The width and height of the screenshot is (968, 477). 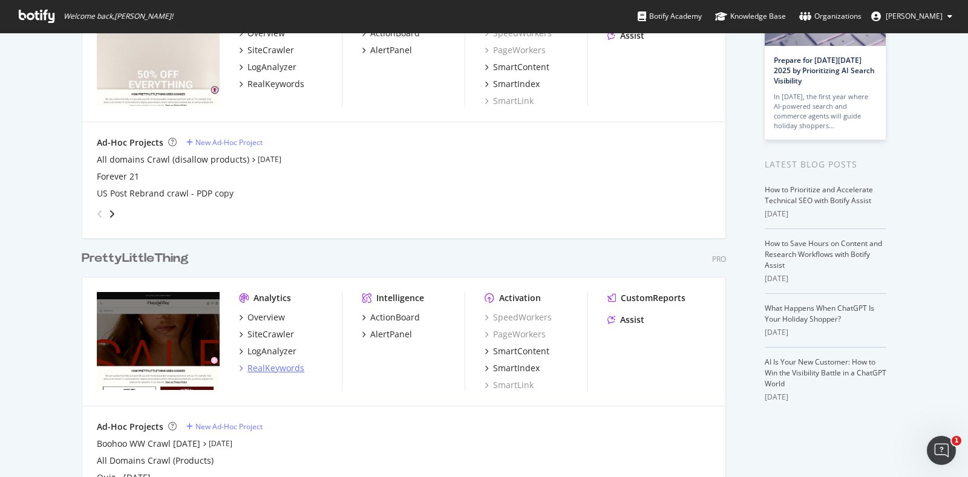 I want to click on div: angle-right, so click(x=112, y=214).